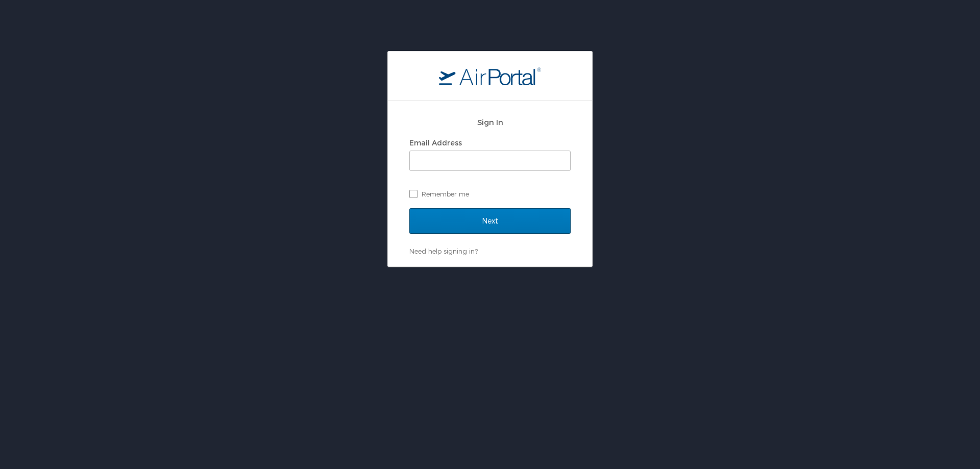 The image size is (980, 469). I want to click on label: Email Address, so click(435, 143).